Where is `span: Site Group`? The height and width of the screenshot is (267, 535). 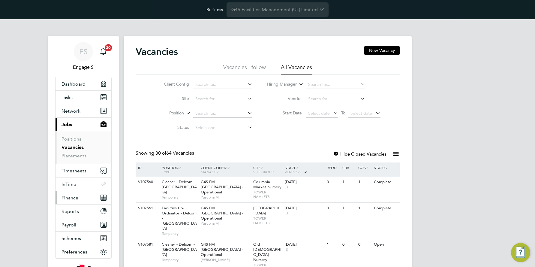
span: Site Group is located at coordinates (263, 172).